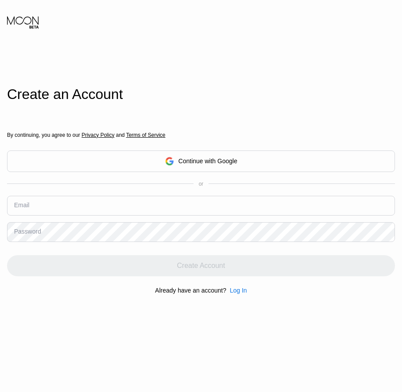  What do you see at coordinates (120, 135) in the screenshot?
I see `span: and` at bounding box center [120, 135].